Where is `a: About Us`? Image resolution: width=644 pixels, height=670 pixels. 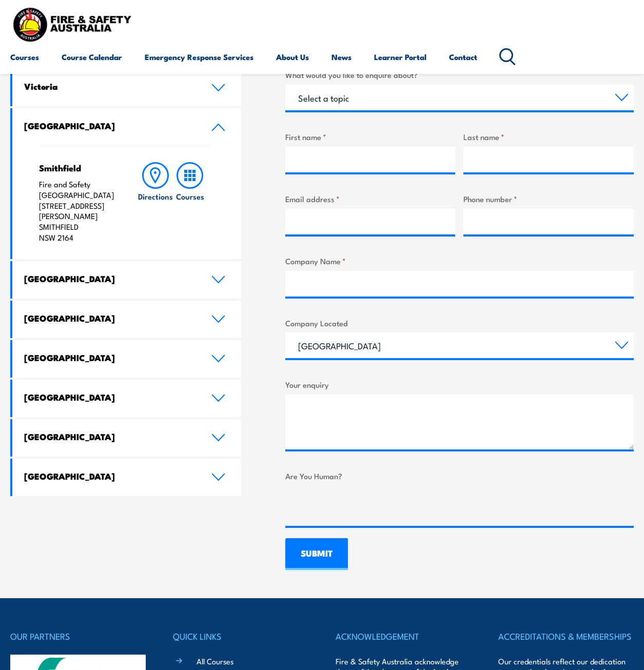 a: About Us is located at coordinates (293, 57).